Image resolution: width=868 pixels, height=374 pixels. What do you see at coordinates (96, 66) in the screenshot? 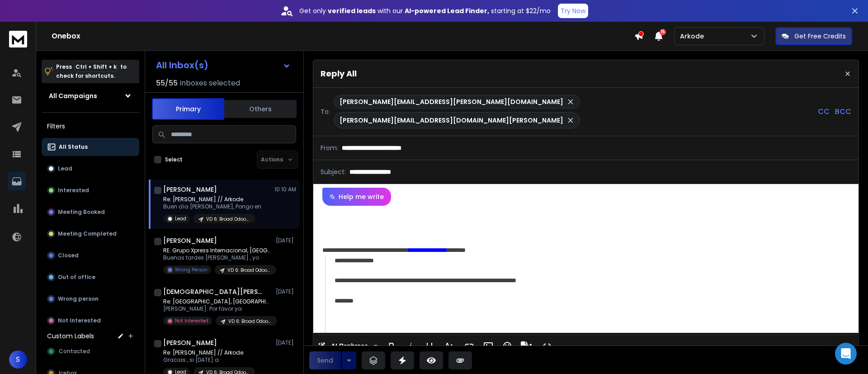
I see `span: Ctrl + Shift + k` at bounding box center [96, 66].